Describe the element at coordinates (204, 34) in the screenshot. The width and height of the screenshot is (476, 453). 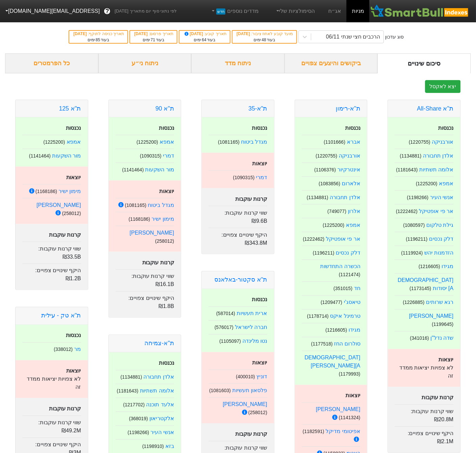
I see `div: תאריך קובע :` at that location.